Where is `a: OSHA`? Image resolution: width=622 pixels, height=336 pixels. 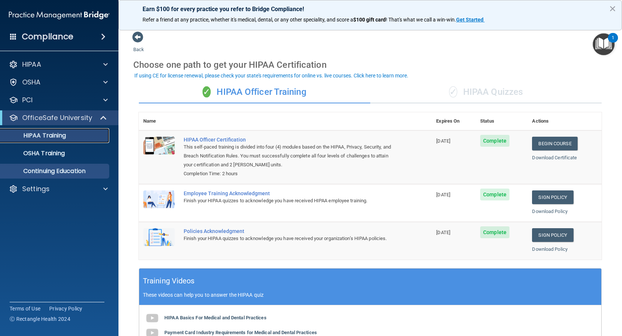
a: OSHA is located at coordinates (58, 82).